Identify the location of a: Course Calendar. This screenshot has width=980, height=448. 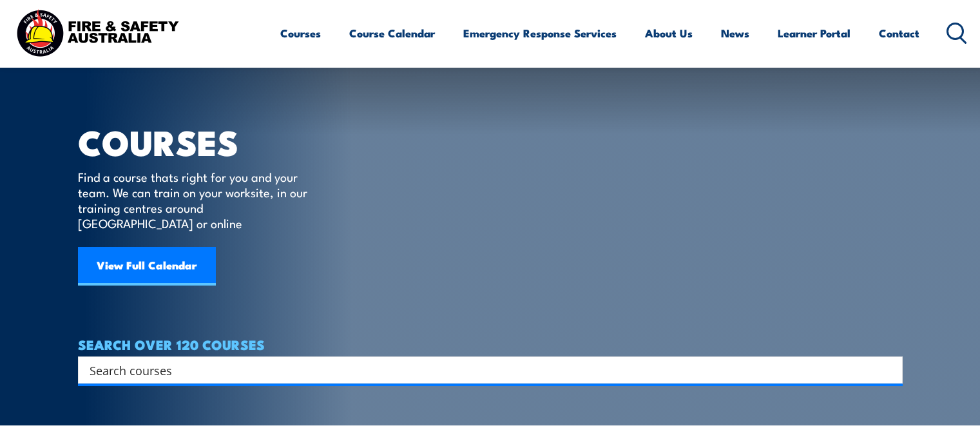
(392, 33).